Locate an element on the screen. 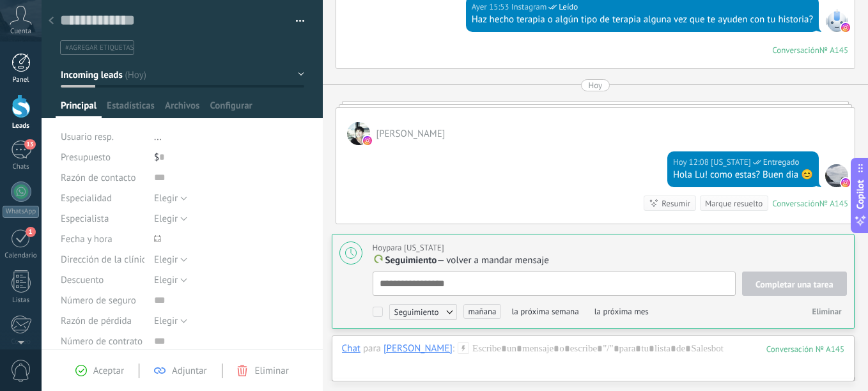 The height and width of the screenshot is (391, 868). div: Número de contrato is located at coordinates (102, 341).